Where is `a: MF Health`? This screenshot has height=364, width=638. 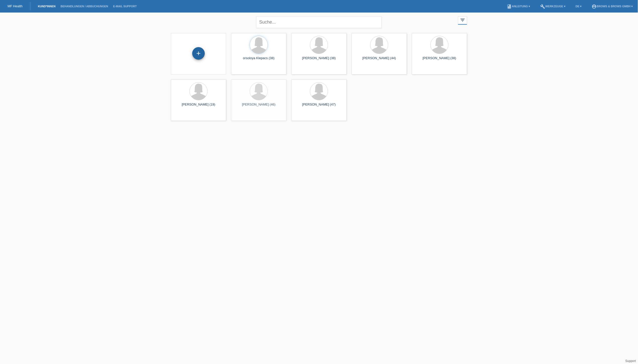
a: MF Health is located at coordinates (15, 6).